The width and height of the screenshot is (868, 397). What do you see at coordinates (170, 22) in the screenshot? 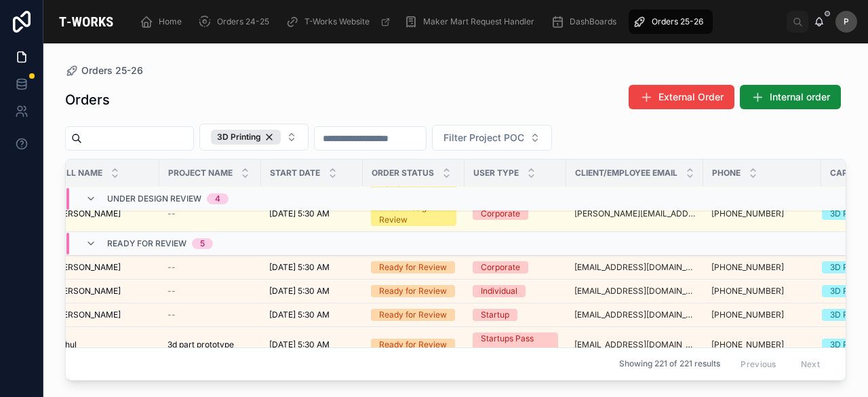
I see `span: Home` at bounding box center [170, 22].